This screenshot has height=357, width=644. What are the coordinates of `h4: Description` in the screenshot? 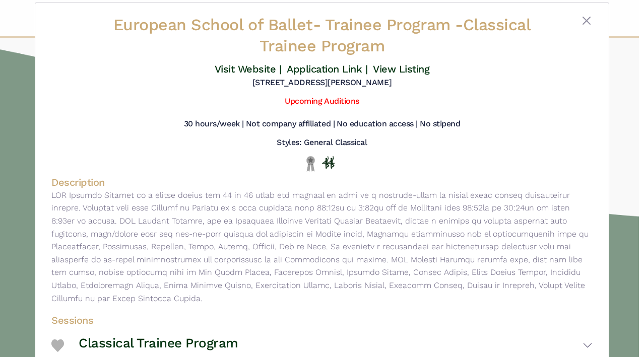 It's located at (322, 182).